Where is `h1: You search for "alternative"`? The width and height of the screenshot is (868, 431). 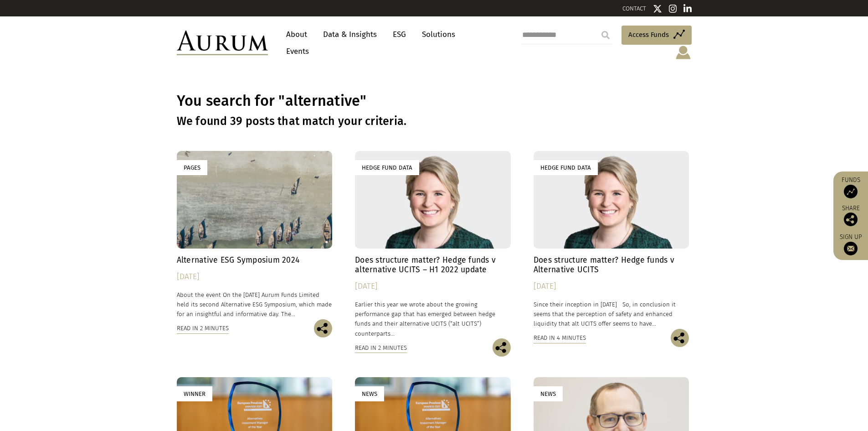
h1: You search for "alternative" is located at coordinates (434, 101).